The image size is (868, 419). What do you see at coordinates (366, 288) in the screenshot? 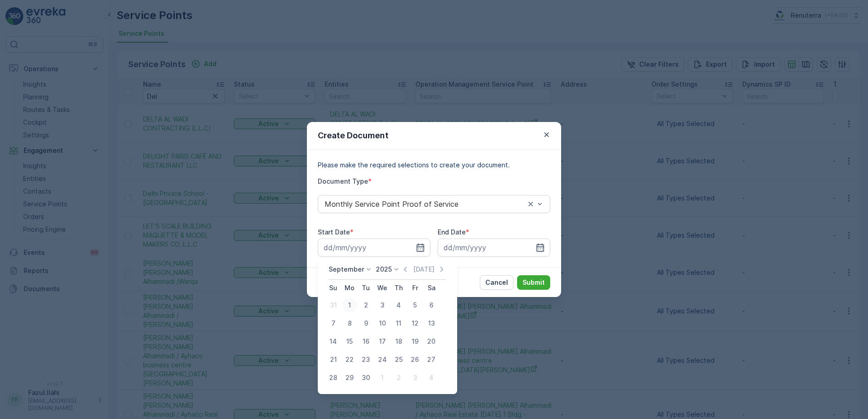
I see `th: Tuesday` at bounding box center [366, 288].